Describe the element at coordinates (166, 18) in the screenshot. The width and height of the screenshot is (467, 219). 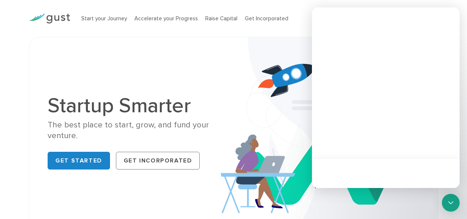
I see `a: Accelerate your Progress` at that location.